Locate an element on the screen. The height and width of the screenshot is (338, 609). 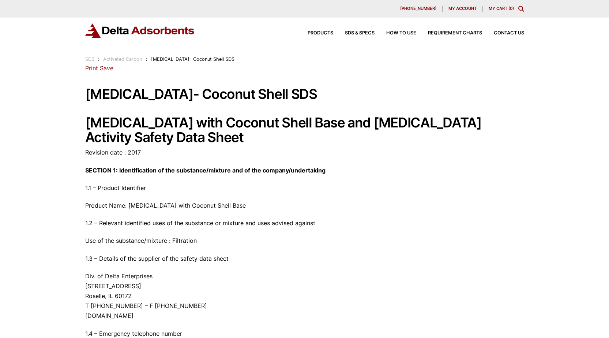
a: Contact Us is located at coordinates (503, 33).